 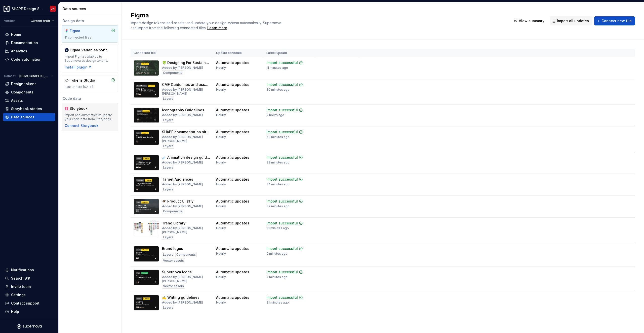 What do you see at coordinates (29, 43) in the screenshot?
I see `a: Documentation` at bounding box center [29, 43].